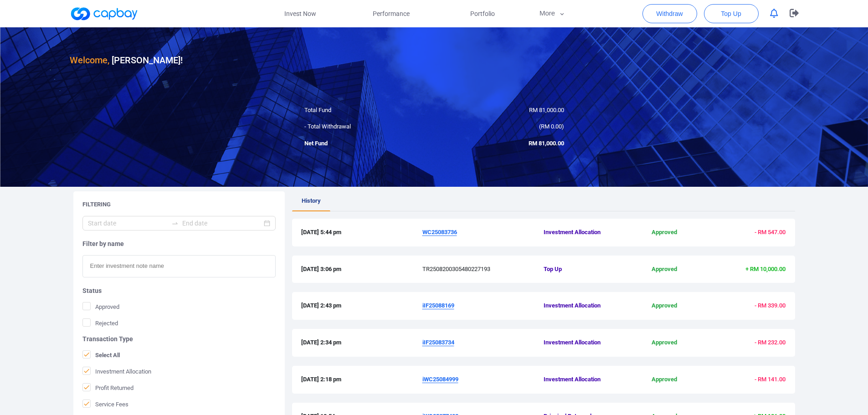 This screenshot has height=415, width=868. I want to click on span: Portfolio, so click(483, 14).